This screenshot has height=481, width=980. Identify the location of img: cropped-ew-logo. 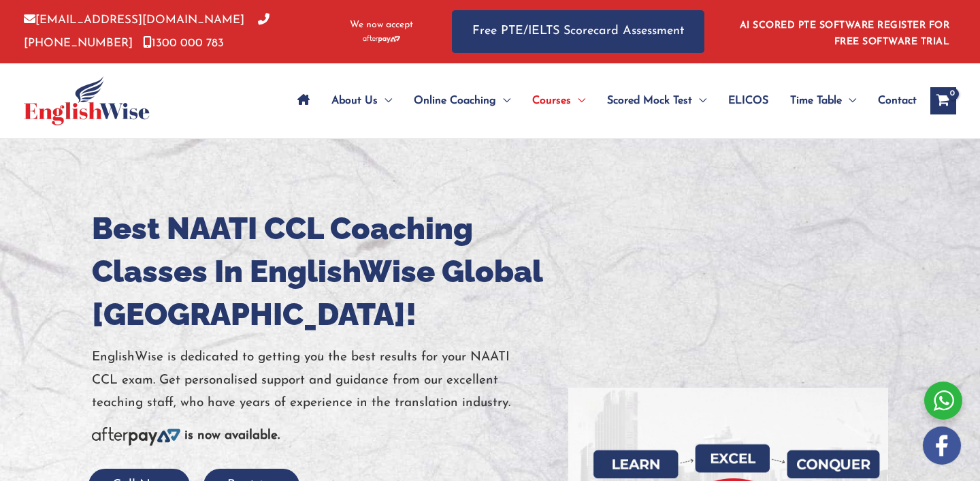
(86, 101).